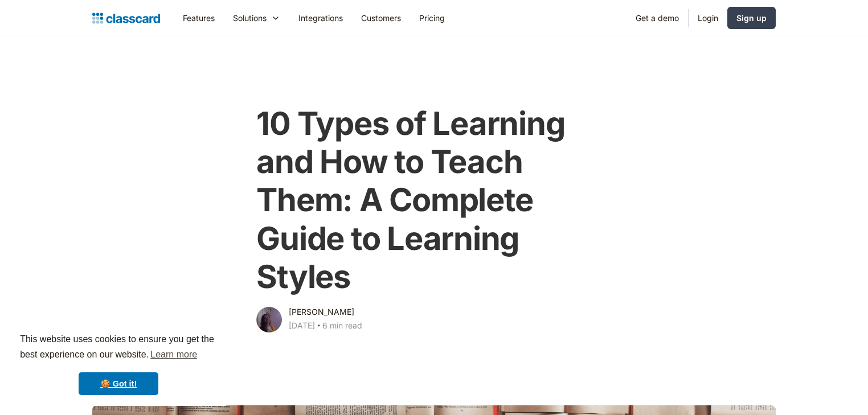  I want to click on a: Features, so click(199, 17).